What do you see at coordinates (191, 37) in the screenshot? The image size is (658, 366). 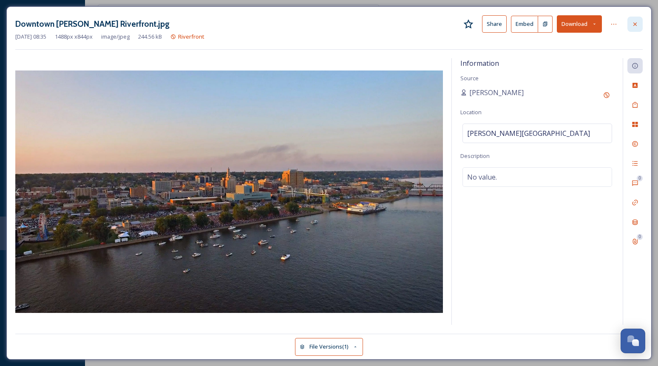 I see `span: Riverfront` at bounding box center [191, 37].